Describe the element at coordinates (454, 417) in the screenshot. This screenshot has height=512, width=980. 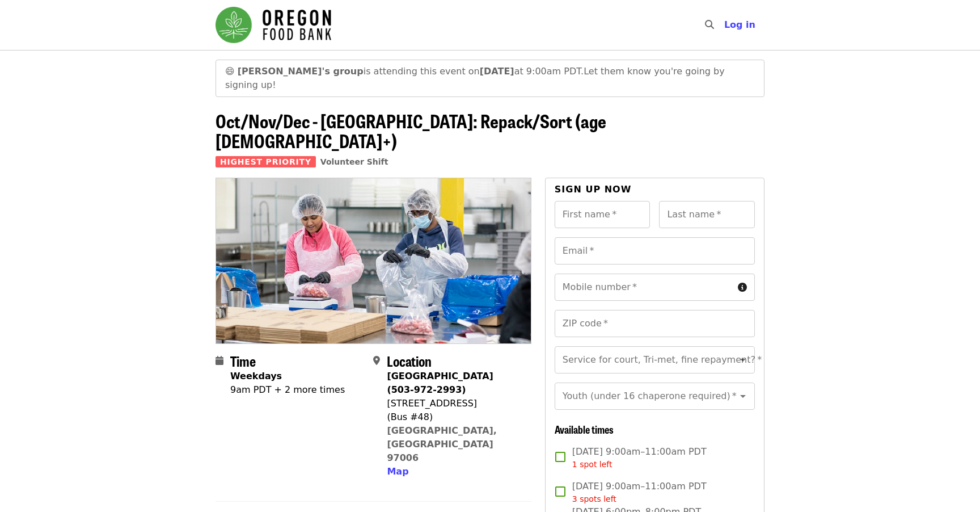
I see `div: (Bus #48)` at that location.